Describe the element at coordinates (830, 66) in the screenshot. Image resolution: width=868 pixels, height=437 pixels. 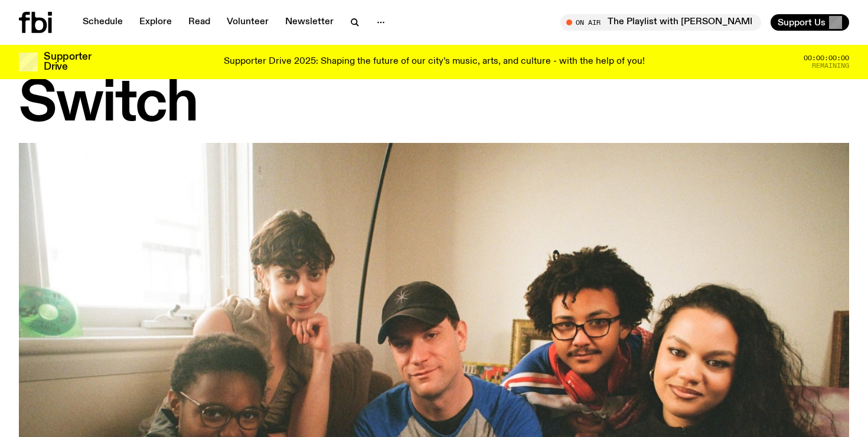
I see `span: Remaining` at that location.